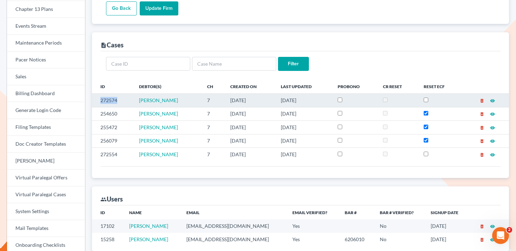 This screenshot has height=251, width=516. Describe the element at coordinates (167, 86) in the screenshot. I see `th: Debtor(s)` at that location.